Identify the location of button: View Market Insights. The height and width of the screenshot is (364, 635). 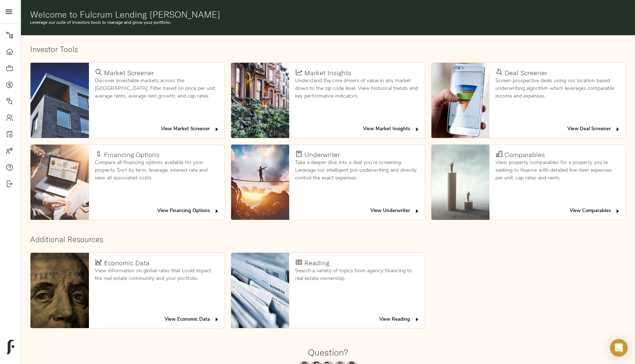
(391, 129).